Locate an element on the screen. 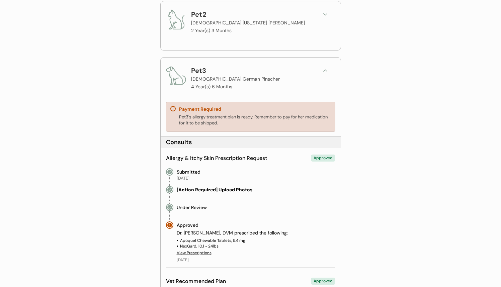 This screenshot has height=287, width=501. div: Submitted is located at coordinates (188, 172).